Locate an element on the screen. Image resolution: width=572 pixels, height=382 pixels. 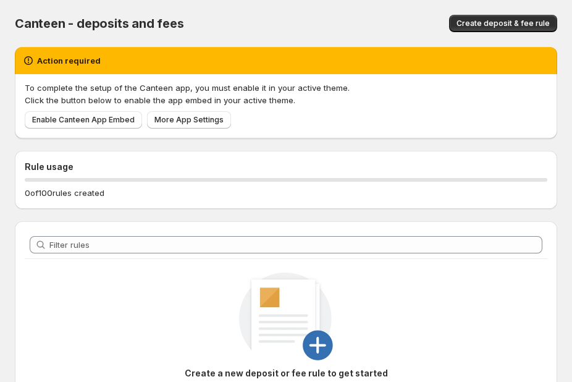
a: Enable Canteen App Embed is located at coordinates (83, 120).